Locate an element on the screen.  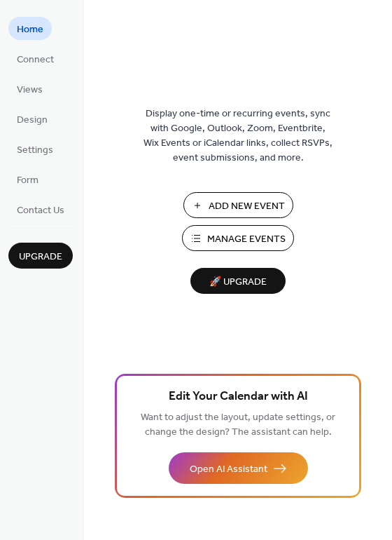
button: Upgrade is located at coordinates (41, 255).